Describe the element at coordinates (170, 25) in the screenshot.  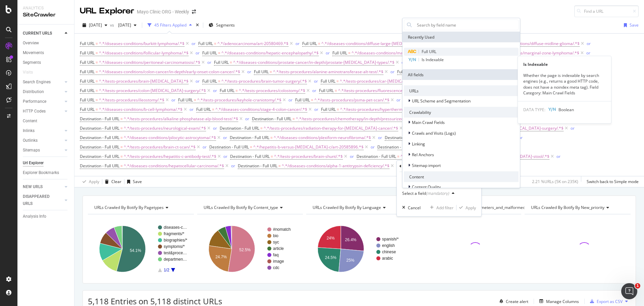
I see `button: 45 Filters Applied` at that location.